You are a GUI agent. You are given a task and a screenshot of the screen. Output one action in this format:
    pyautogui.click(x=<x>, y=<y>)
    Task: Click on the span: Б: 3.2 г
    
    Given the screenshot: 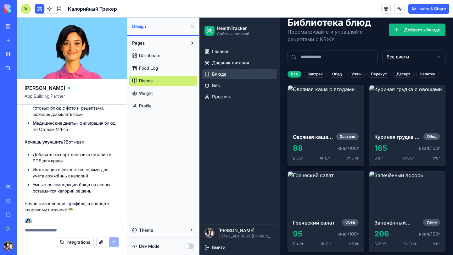 What is the action you would take?
    pyautogui.click(x=98, y=141)
    